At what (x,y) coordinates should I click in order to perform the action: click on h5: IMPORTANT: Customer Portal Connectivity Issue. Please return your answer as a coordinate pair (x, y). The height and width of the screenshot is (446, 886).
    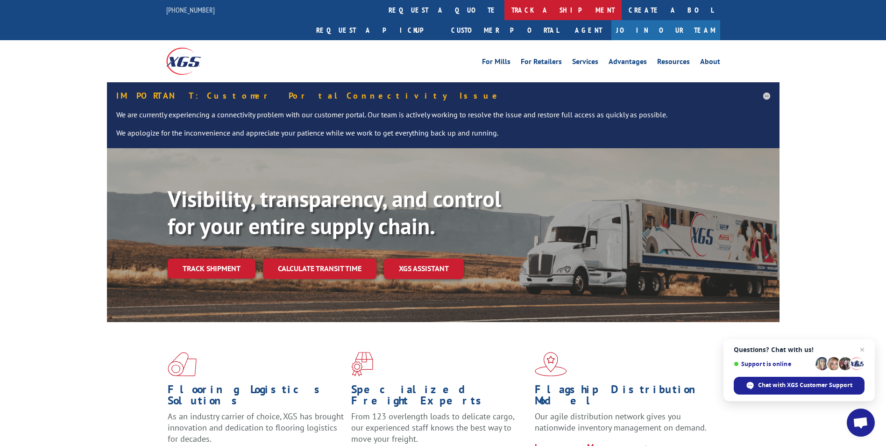
    Looking at the image, I should click on (443, 96).